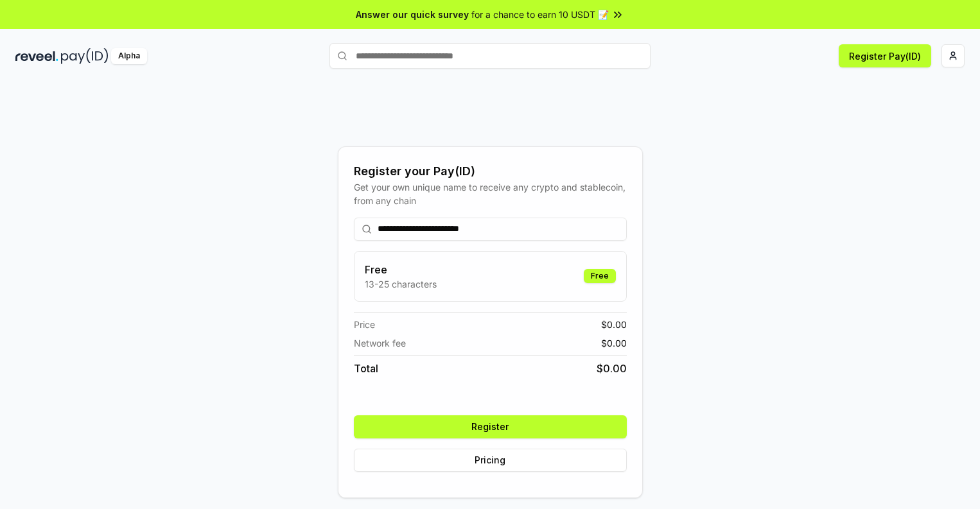 The image size is (980, 509). What do you see at coordinates (490, 194) in the screenshot?
I see `div: Get your own unique name to receive any crypto and stablecoin, from any chain` at bounding box center [490, 194].